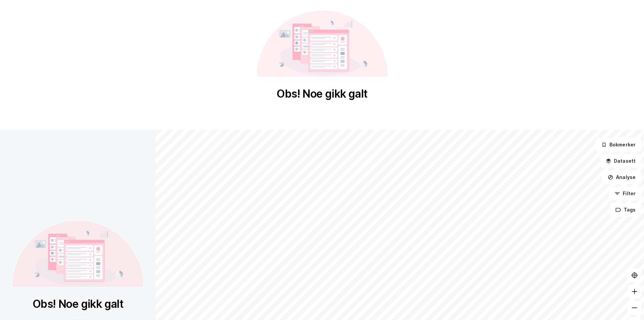 The height and width of the screenshot is (320, 644). I want to click on div: Chat Widget, so click(627, 303).